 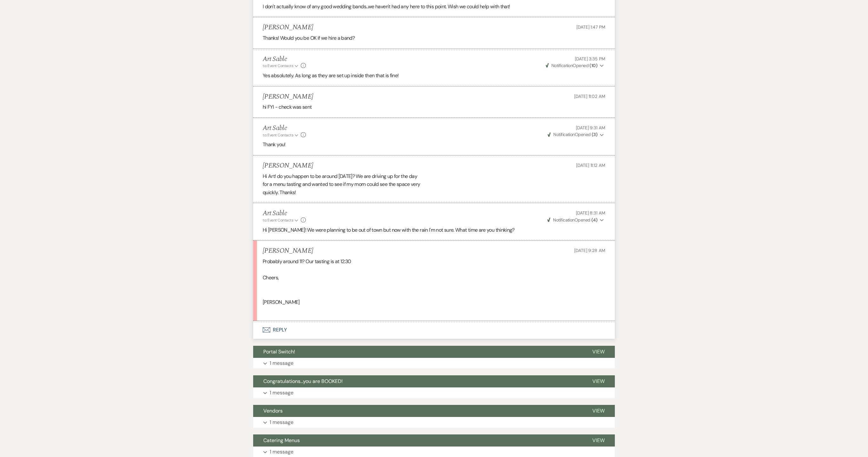 What do you see at coordinates (434, 6) in the screenshot?
I see `p: I don't actually know of any good wedding bands...we haven't had any here to this point. Wish we ...` at bounding box center [434, 6].